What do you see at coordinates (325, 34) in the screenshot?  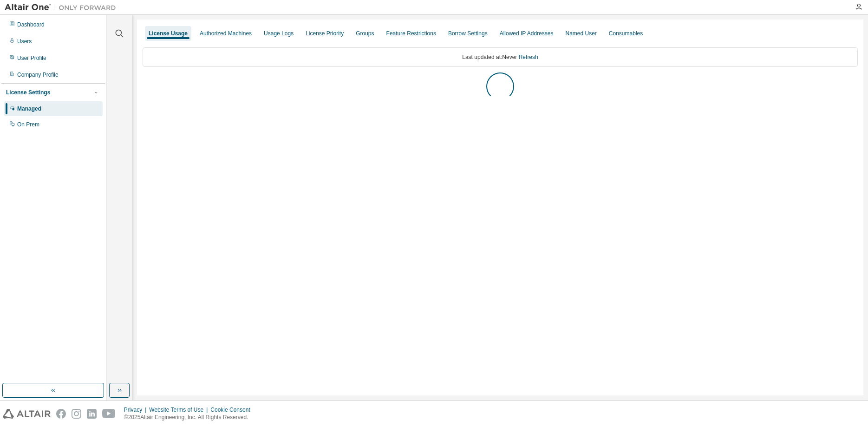 I see `div: License Priority` at bounding box center [325, 34].